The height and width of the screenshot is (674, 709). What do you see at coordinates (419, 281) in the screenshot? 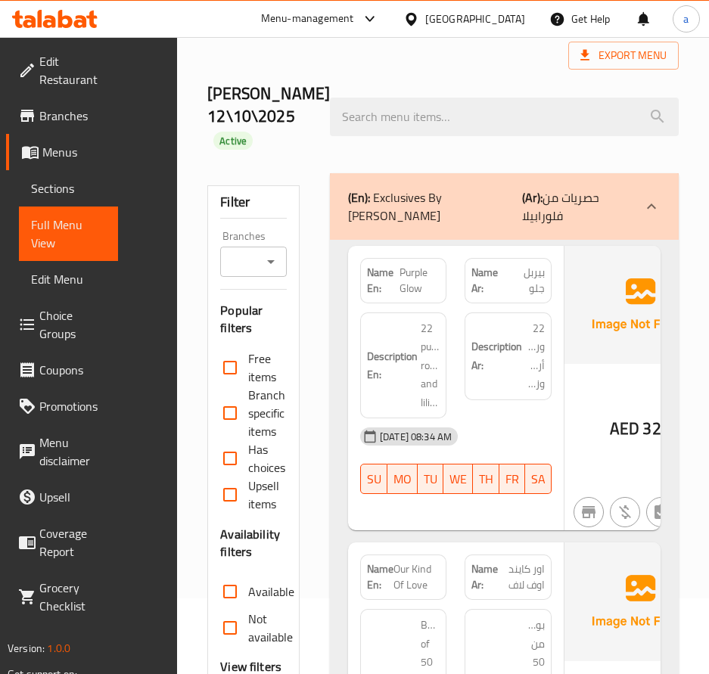
I see `span: Purple Glow` at bounding box center [419, 281].